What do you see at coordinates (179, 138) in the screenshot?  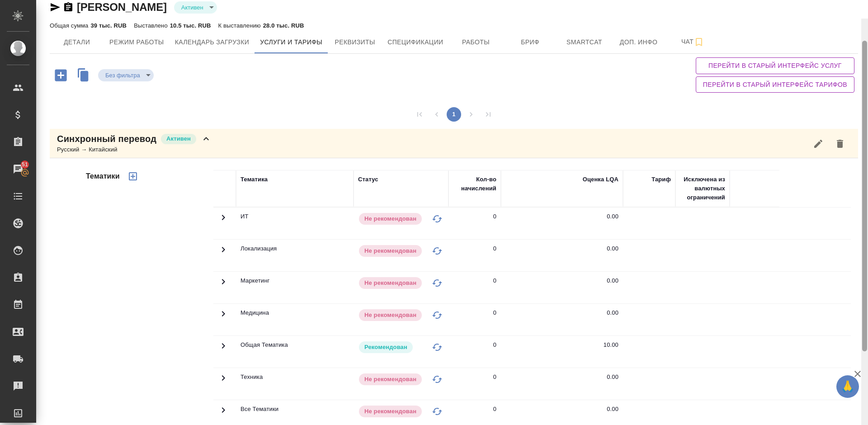 I see `p: Активен` at bounding box center [179, 138].